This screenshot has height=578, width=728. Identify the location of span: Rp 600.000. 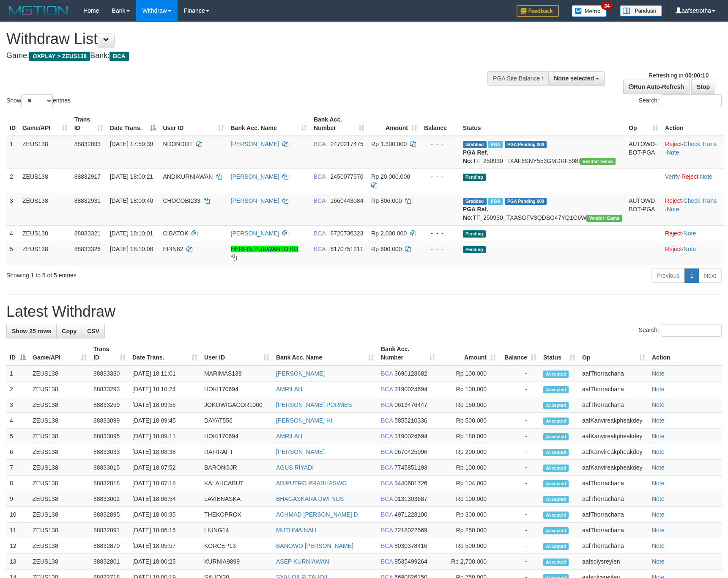
(387, 249).